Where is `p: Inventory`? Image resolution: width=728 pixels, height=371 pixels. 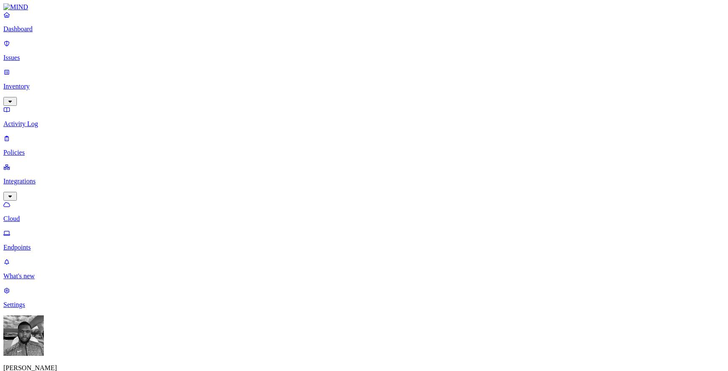 p: Inventory is located at coordinates (364, 86).